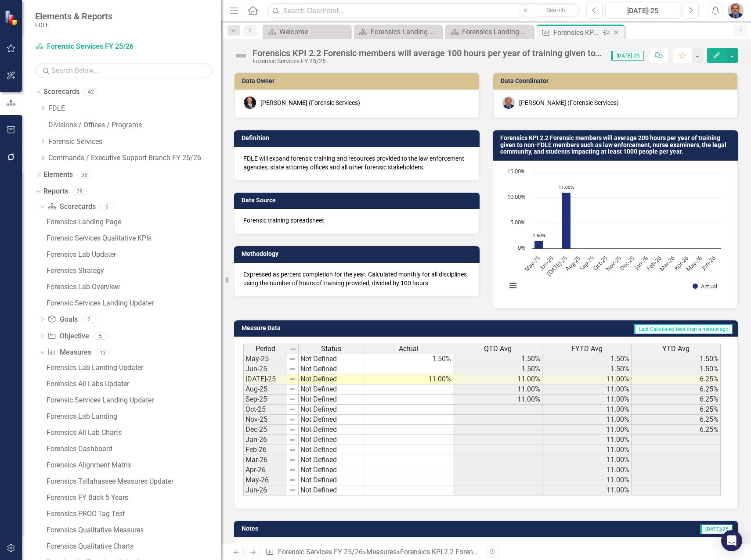  I want to click on button: Search, so click(555, 10).